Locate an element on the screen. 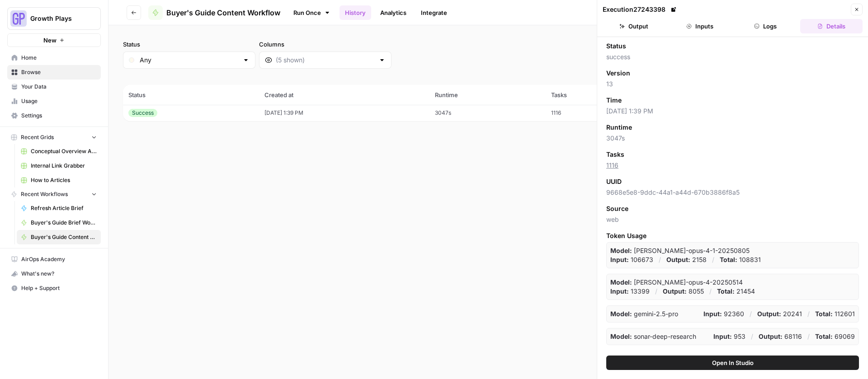 Image resolution: width=868 pixels, height=379 pixels. button: New is located at coordinates (54, 40).